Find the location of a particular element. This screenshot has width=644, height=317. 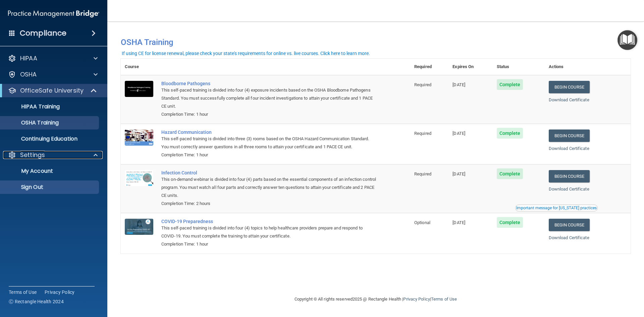

p: OSHA is located at coordinates (28, 75).